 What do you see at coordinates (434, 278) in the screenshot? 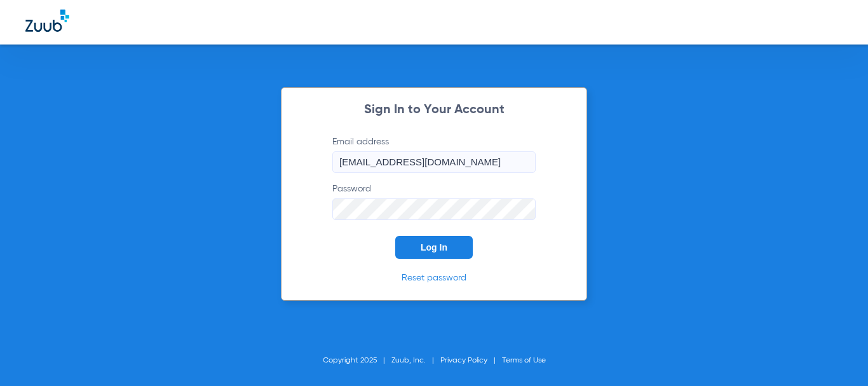
I see `a: Reset password` at bounding box center [434, 278].